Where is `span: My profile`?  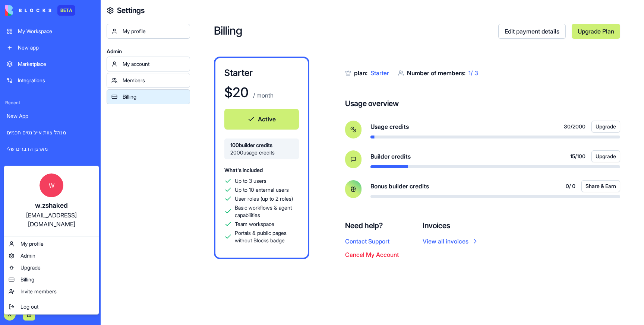 span: My profile is located at coordinates (32, 244).